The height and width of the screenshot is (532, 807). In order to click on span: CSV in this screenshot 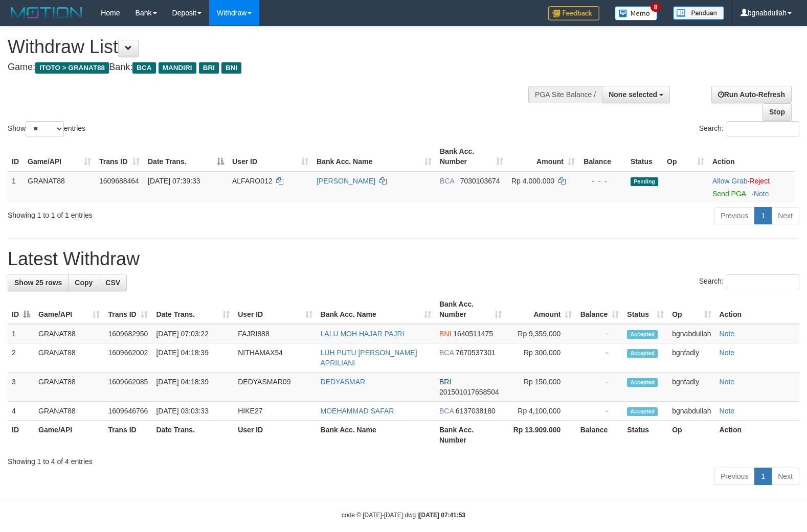, I will do `click(112, 282)`.